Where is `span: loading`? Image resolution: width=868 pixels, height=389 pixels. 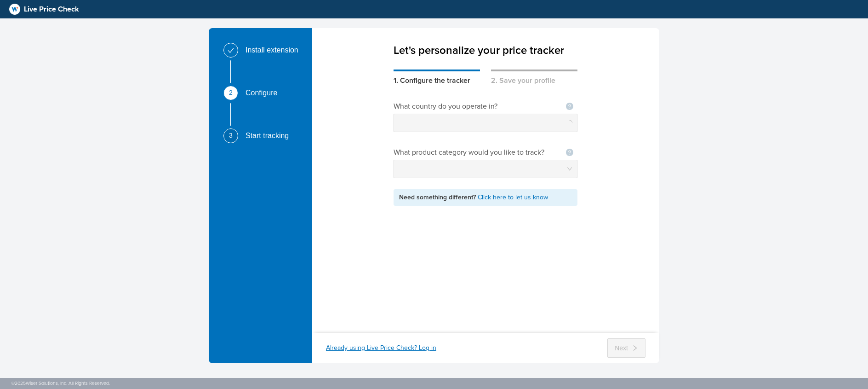 span: loading is located at coordinates (569, 123).